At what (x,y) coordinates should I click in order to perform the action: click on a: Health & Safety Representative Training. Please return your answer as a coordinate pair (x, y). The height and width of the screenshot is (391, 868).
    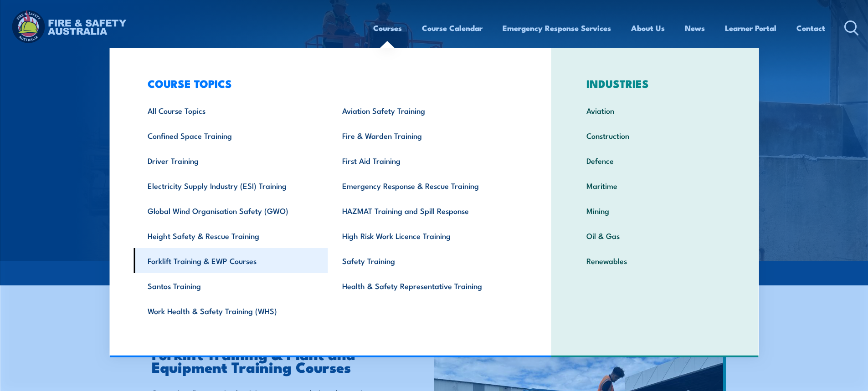
    Looking at the image, I should click on (425, 286).